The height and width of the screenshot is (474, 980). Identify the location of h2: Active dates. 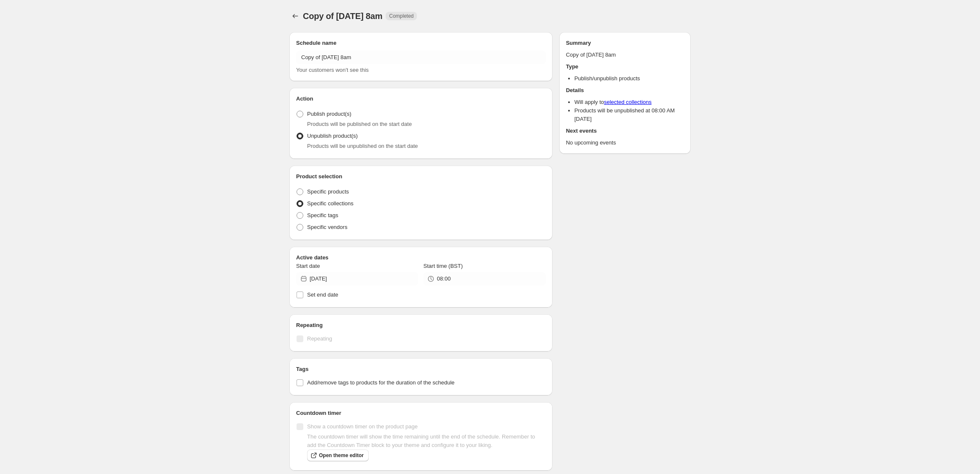
(420, 258).